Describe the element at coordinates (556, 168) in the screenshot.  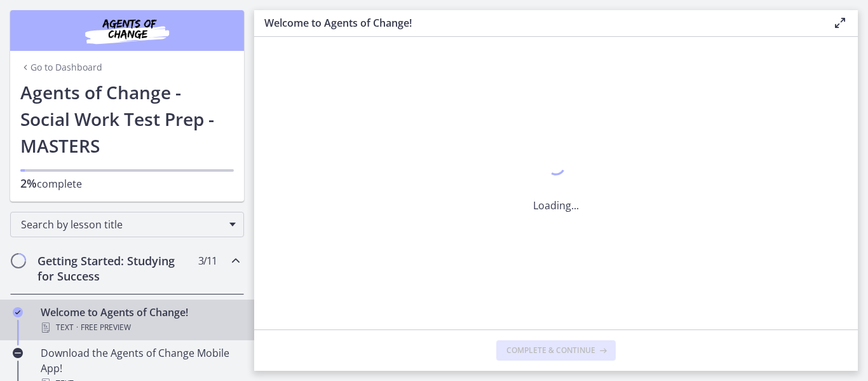
I see `div: 1` at that location.